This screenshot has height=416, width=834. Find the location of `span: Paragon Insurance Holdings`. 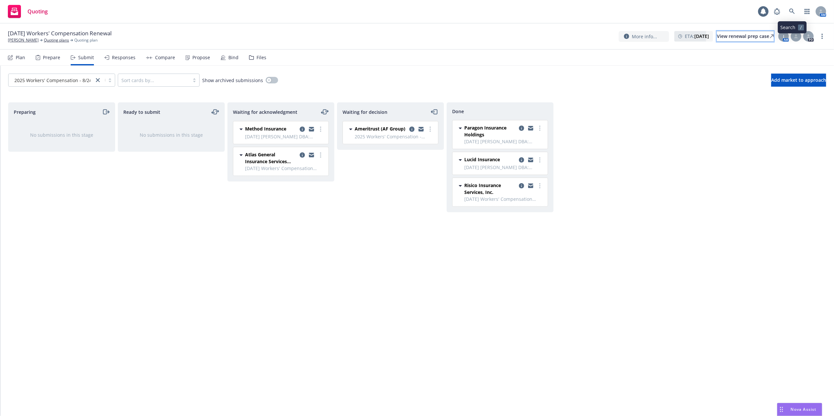

span: Paragon Insurance Holdings is located at coordinates (490, 131).